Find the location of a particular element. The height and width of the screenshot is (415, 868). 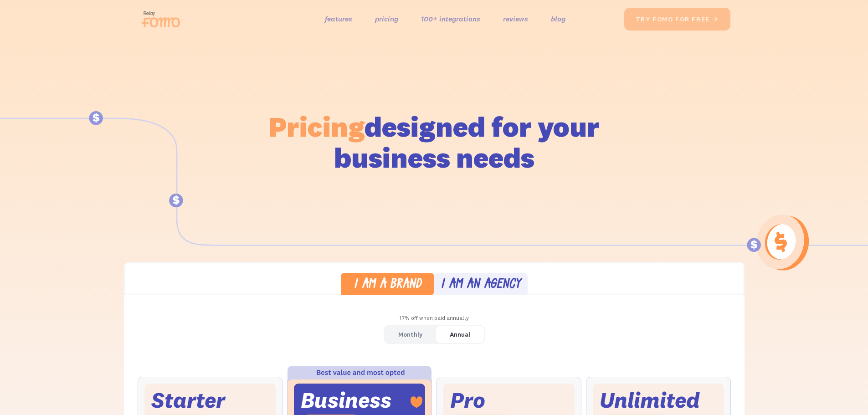

span: Pricing is located at coordinates (316, 126).